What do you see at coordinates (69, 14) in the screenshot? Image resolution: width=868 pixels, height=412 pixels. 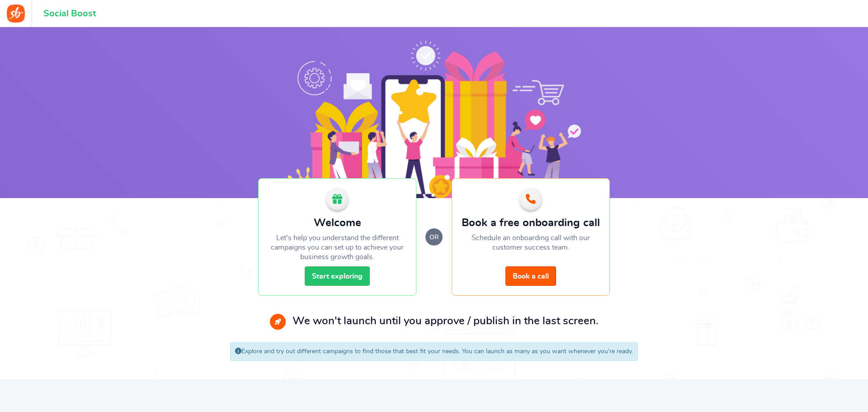 I see `h1: Social Boost` at bounding box center [69, 14].